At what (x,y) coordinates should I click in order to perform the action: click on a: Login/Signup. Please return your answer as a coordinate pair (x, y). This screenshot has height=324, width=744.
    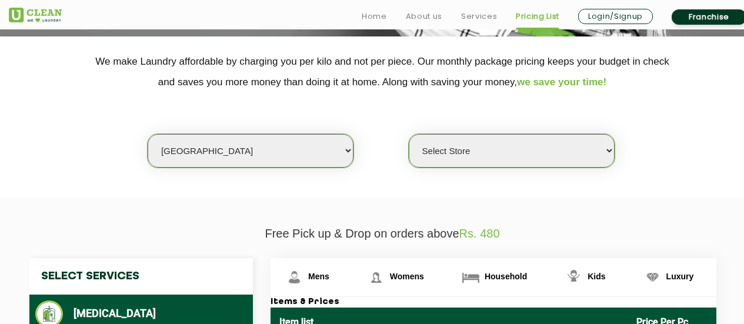
    Looking at the image, I should click on (615, 16).